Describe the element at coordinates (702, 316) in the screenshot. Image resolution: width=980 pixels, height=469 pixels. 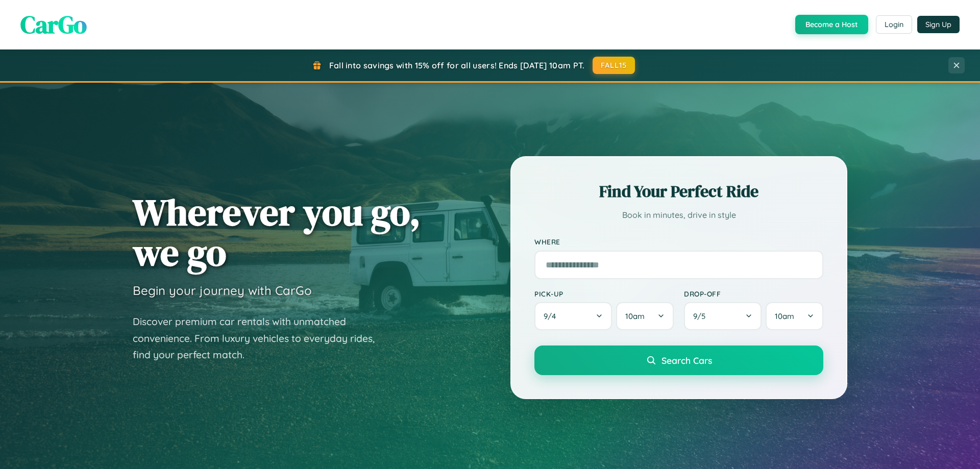
I see `span: 9 / 5` at that location.